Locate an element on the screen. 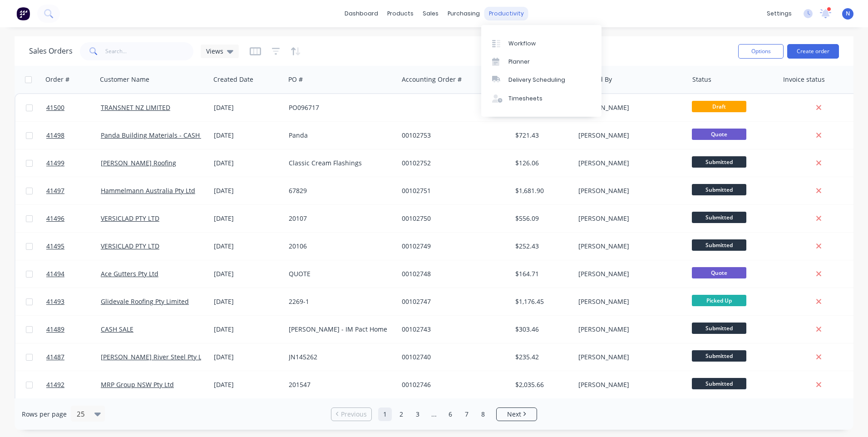 Image resolution: width=868 pixels, height=437 pixels. div: $1,681.90 is located at coordinates (542, 191).